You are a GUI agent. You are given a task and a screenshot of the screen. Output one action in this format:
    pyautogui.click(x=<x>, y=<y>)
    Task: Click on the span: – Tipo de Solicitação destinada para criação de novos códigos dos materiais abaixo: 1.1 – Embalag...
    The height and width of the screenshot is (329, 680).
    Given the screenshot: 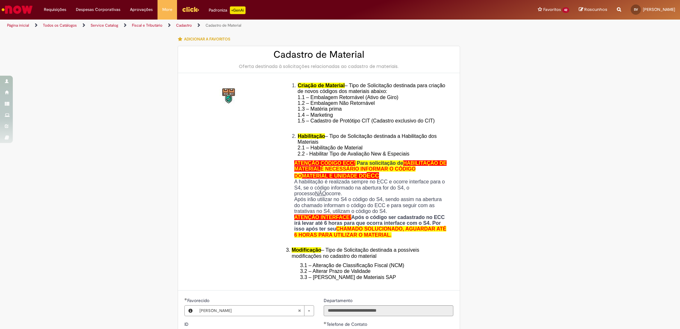 What is the action you would take?
    pyautogui.click(x=372, y=106)
    